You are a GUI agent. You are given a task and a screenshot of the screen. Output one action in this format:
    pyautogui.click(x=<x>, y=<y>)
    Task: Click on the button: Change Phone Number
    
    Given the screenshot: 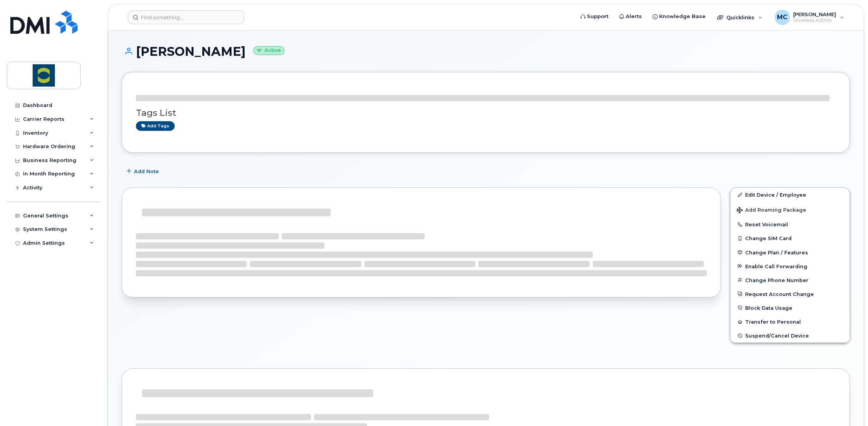 What is the action you would take?
    pyautogui.click(x=790, y=280)
    